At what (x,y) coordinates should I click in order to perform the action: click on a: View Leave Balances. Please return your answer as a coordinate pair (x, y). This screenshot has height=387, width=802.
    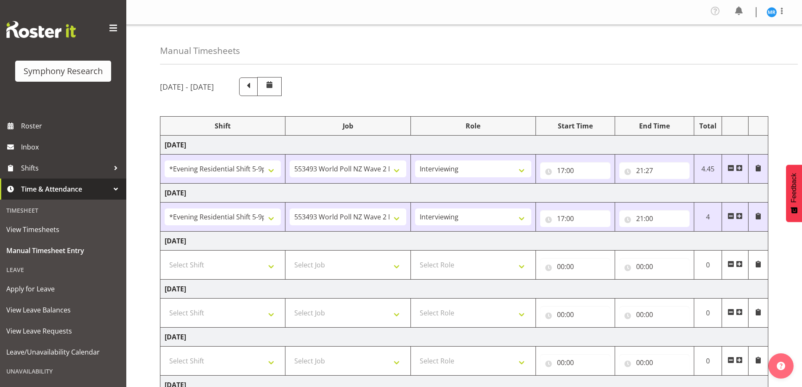
    Looking at the image, I should click on (63, 310).